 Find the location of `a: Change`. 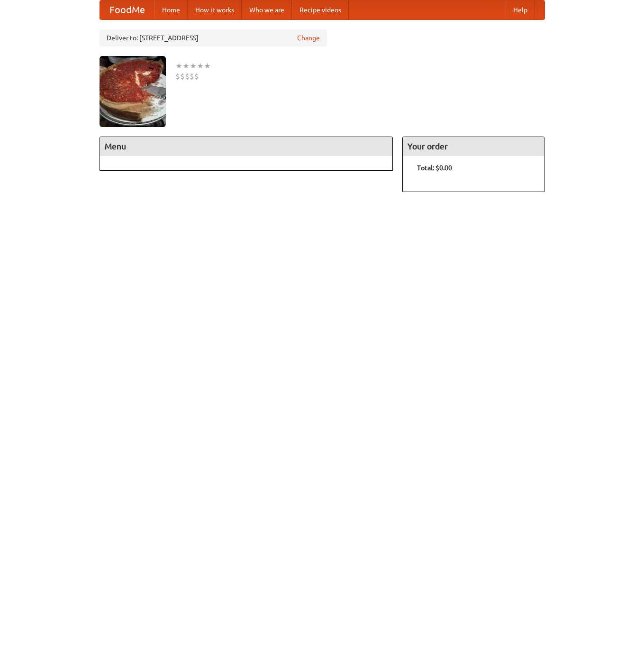

a: Change is located at coordinates (309, 38).